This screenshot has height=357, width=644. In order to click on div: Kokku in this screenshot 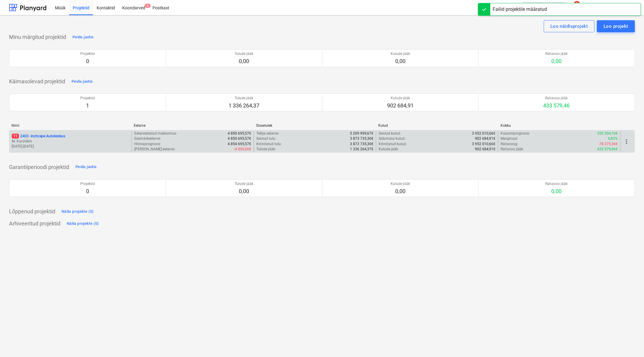, I will do `click(559, 125)`.